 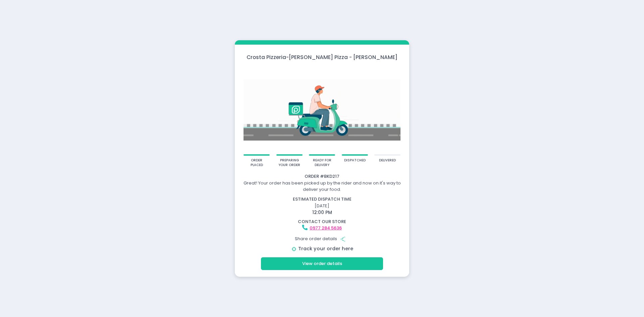 I want to click on div: contact our store, so click(x=322, y=222).